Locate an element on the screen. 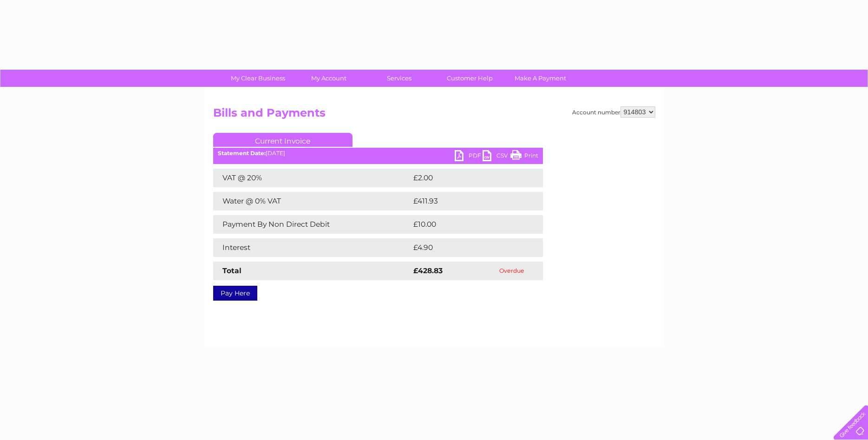  a: Print is located at coordinates (525, 157).